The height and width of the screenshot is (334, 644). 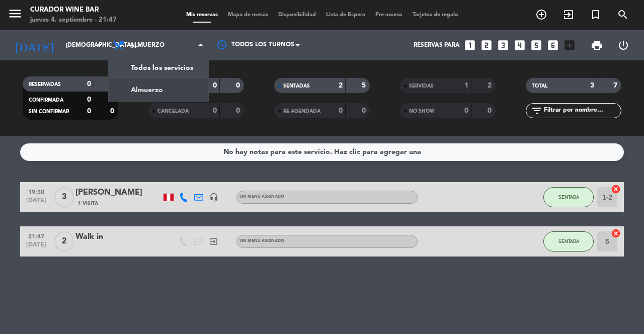 What do you see at coordinates (540, 86) in the screenshot?
I see `span: TOTAL` at bounding box center [540, 86].